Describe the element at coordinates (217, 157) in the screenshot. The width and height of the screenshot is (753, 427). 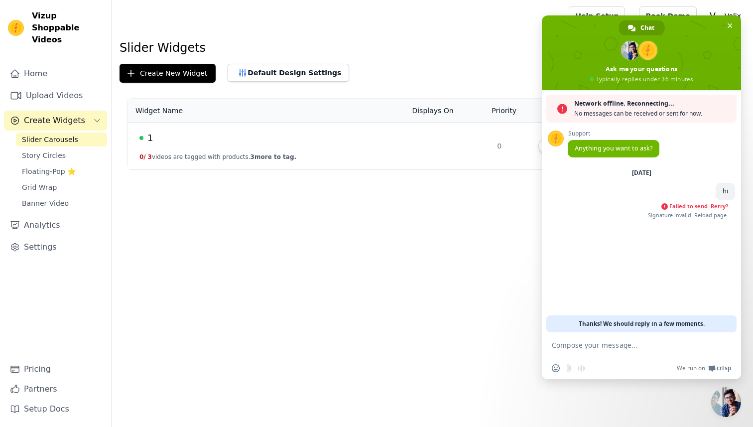
I see `button: 0/ 3videos are tagged with products.3more to tag.` at that location.